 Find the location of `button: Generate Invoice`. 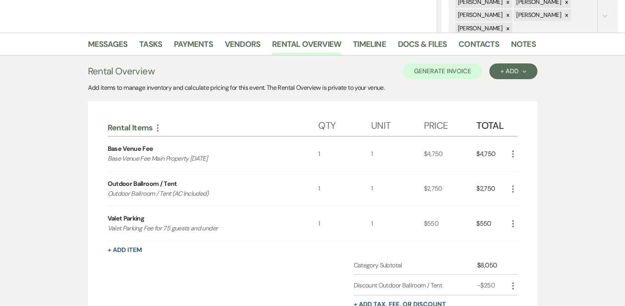

button: Generate Invoice is located at coordinates (443, 71).